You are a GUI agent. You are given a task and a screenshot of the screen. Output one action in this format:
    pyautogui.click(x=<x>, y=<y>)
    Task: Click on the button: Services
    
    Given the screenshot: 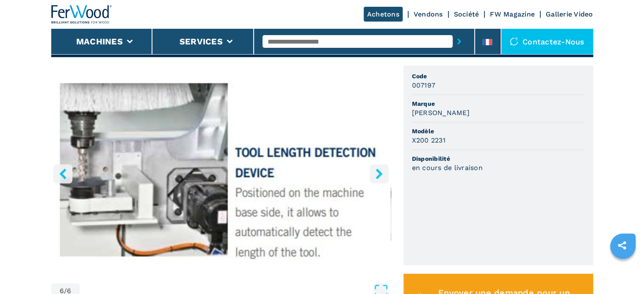 What is the action you would take?
    pyautogui.click(x=201, y=42)
    